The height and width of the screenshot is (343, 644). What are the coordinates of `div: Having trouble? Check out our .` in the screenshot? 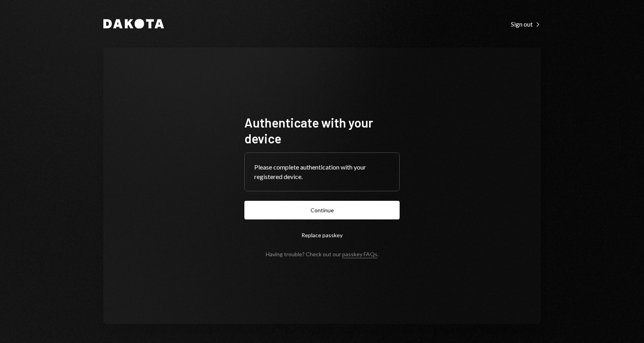 It's located at (322, 254).